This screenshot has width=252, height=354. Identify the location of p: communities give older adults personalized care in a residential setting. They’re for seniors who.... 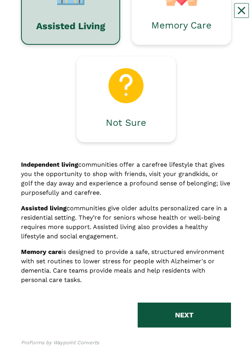
(126, 222).